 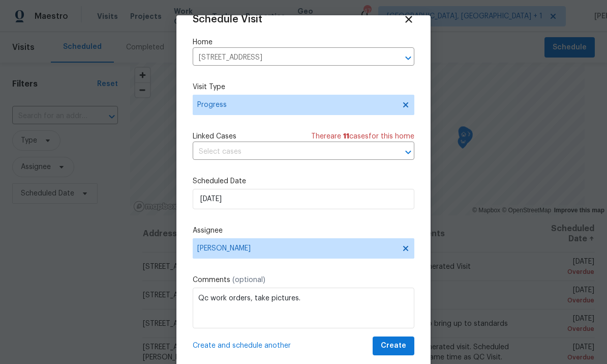 What do you see at coordinates (304, 280) in the screenshot?
I see `label: Comments` at bounding box center [304, 280].